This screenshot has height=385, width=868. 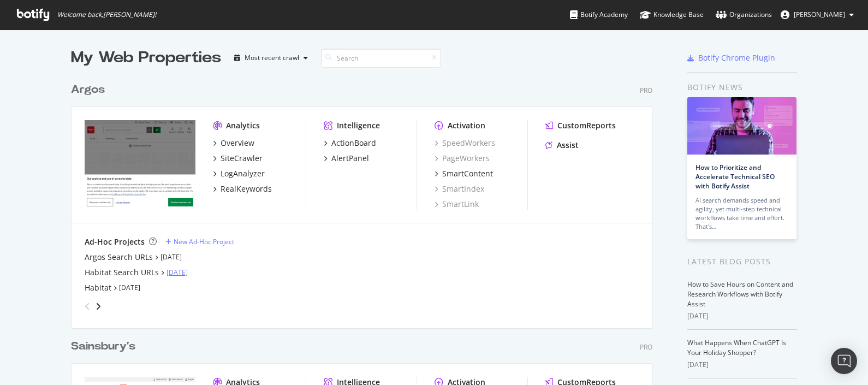 What do you see at coordinates (381, 58) in the screenshot?
I see `input: Search` at bounding box center [381, 58].